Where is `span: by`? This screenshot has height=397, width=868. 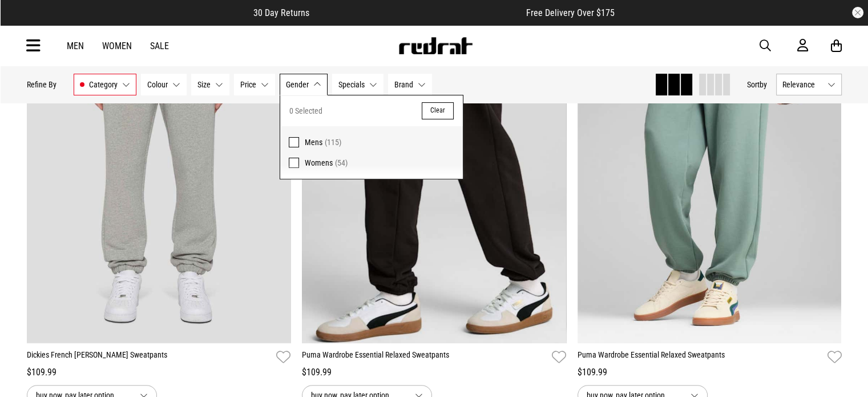
span: by is located at coordinates (763, 85).